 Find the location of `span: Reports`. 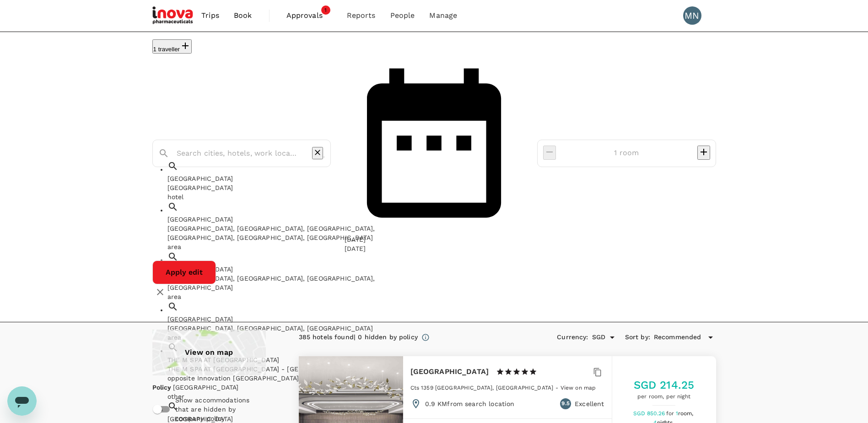

span: Reports is located at coordinates (361, 16).